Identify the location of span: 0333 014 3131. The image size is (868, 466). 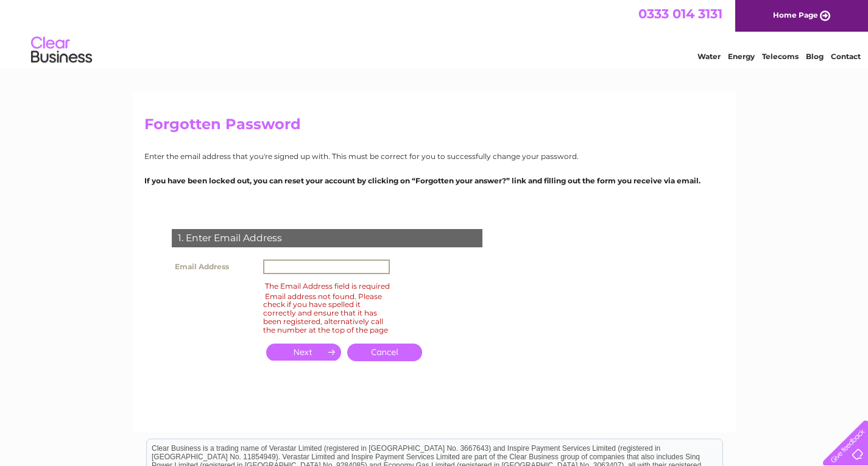
(680, 13).